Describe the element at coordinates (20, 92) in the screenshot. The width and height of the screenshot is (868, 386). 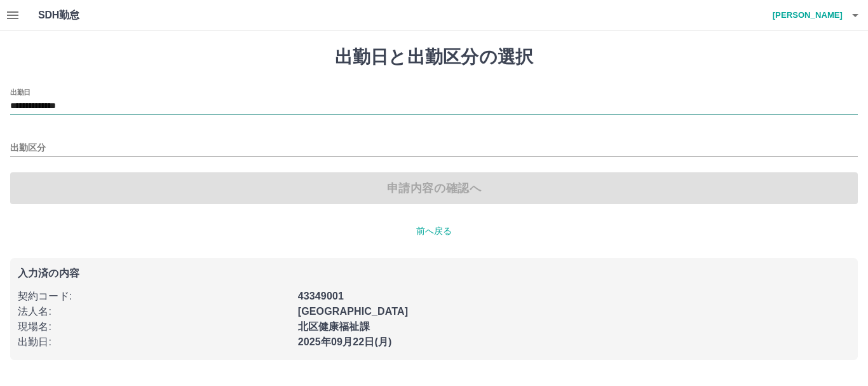
I see `label: 出勤日` at that location.